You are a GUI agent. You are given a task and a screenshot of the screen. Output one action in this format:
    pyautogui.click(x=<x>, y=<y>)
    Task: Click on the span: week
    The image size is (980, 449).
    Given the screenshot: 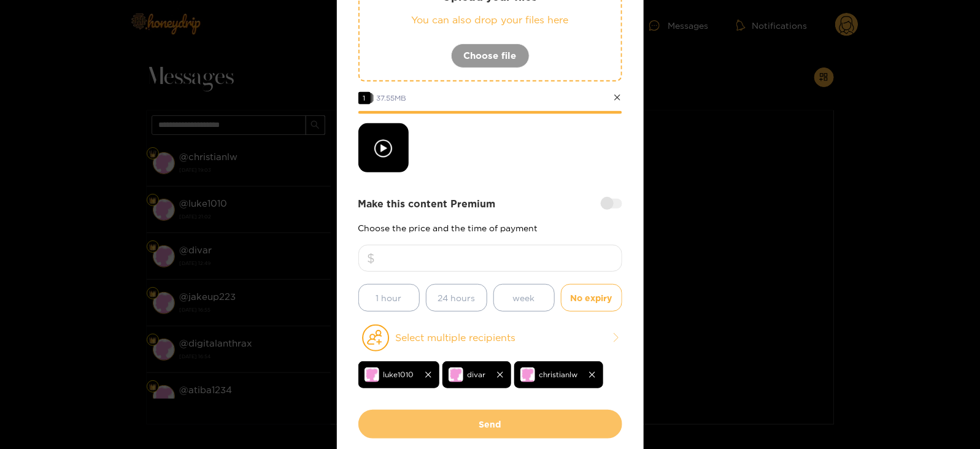 What is the action you would take?
    pyautogui.click(x=524, y=298)
    